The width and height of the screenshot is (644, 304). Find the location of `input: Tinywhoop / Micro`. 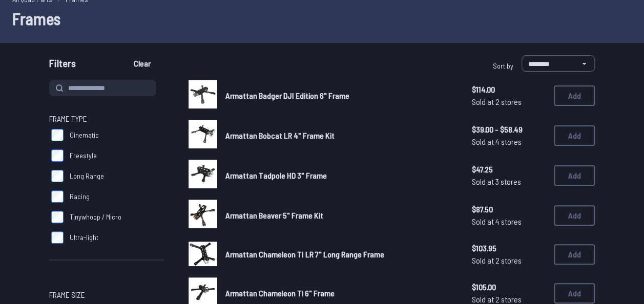

input: Tinywhoop / Micro is located at coordinates (57, 217).